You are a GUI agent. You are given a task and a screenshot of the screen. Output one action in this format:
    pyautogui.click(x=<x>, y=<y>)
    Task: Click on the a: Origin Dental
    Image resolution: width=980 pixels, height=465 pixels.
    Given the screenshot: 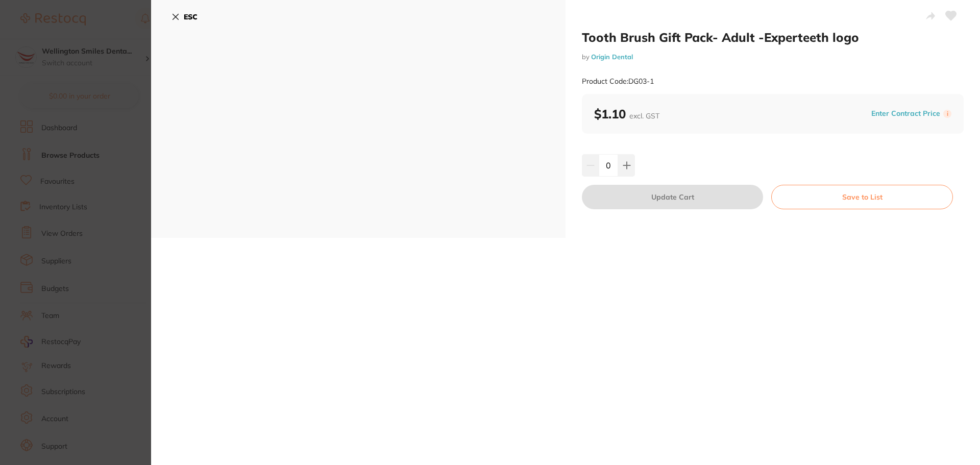 What is the action you would take?
    pyautogui.click(x=612, y=57)
    